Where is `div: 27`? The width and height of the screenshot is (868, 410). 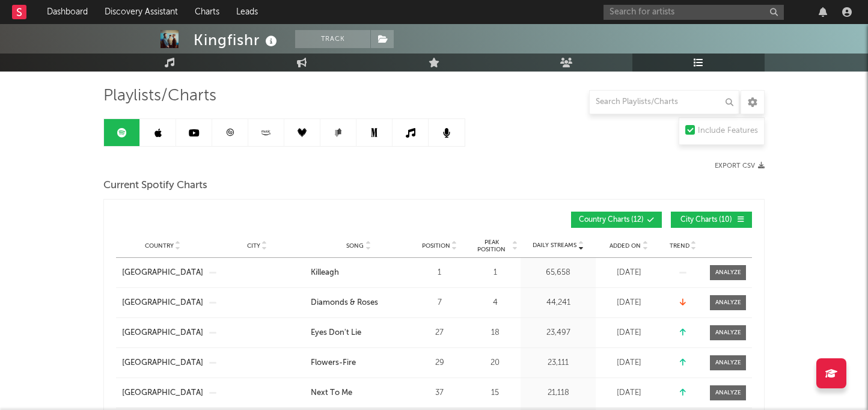
div: 27 is located at coordinates (439, 333).